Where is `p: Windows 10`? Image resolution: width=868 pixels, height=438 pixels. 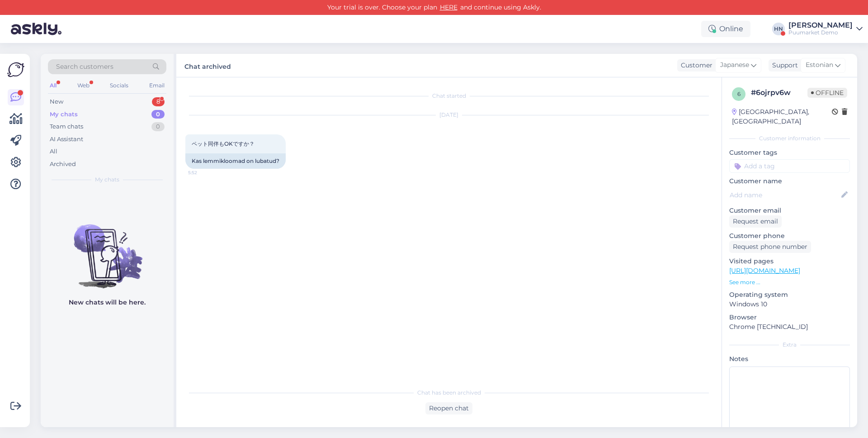 p: Windows 10 is located at coordinates (790, 304).